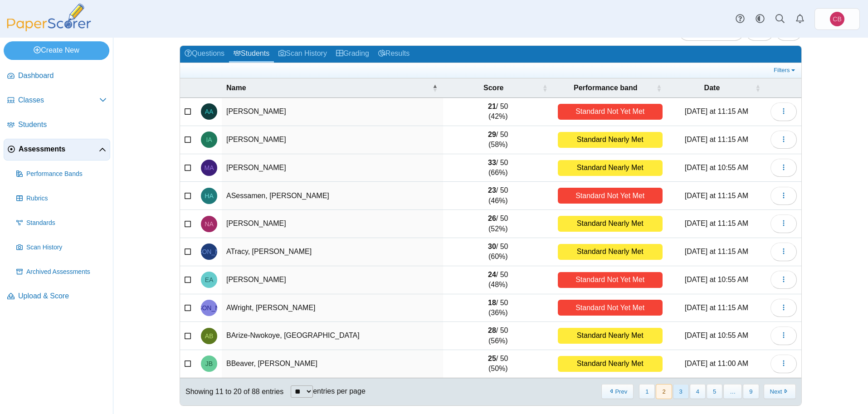  Describe the element at coordinates (492, 246) in the screenshot. I see `b: 30` at that location.